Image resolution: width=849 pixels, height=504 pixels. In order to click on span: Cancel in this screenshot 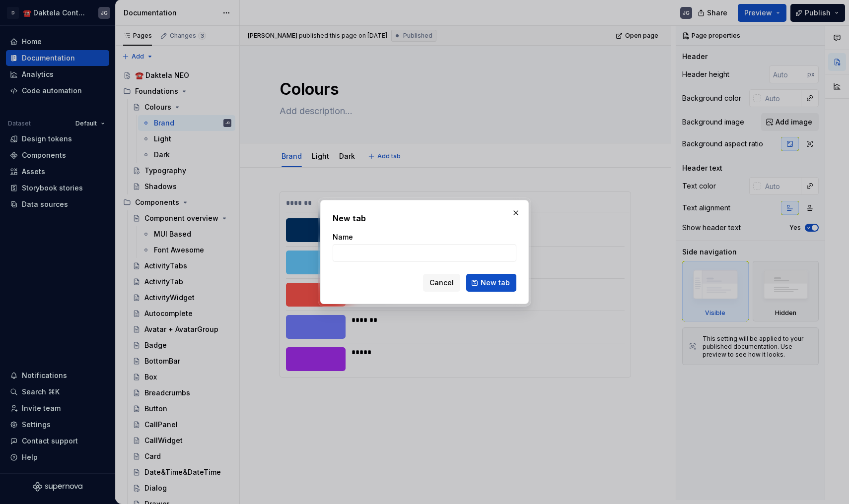, I will do `click(441, 283)`.